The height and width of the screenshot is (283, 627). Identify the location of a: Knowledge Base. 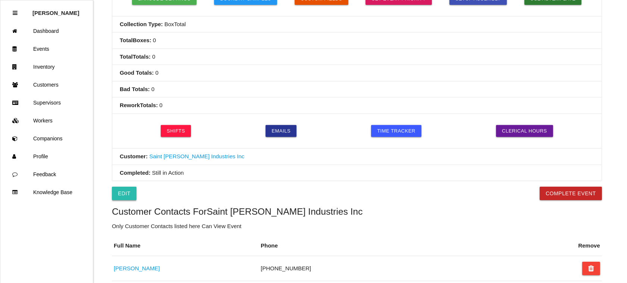
(47, 192).